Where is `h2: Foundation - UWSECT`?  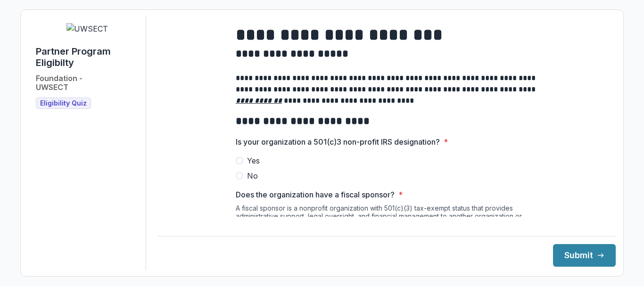
h2: Foundation - UWSECT is located at coordinates (59, 83).